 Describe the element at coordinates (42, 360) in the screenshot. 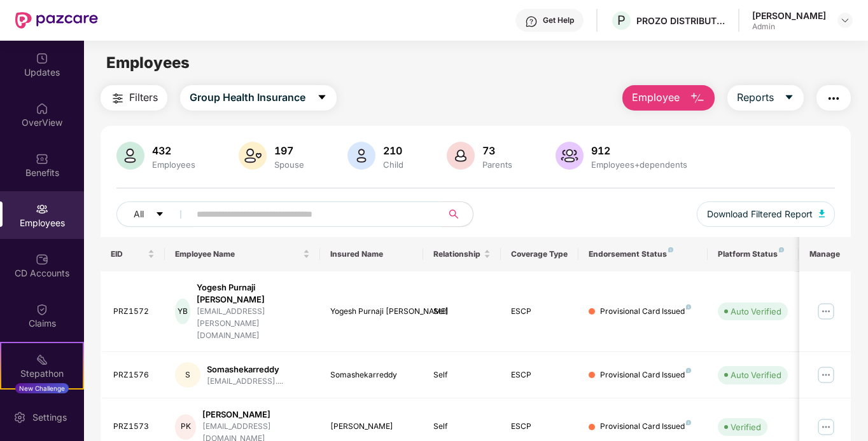

I see `img: svg+xml;base64,PHN2ZyB4bWxucz0iaHR0cDovL3d3dy53My5vcmcvMjAwMC9zdmciIHdpZHRoPSIyMSIgaGVpZ2h0PSIyMC...` at that location.